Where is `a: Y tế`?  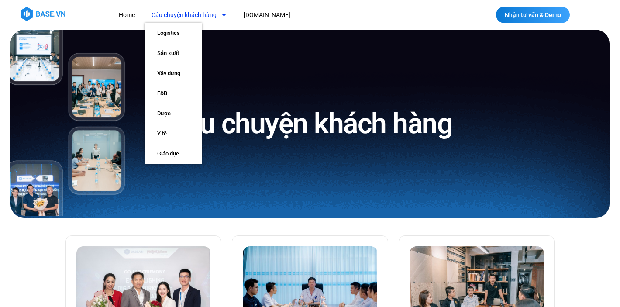
a: Y tế is located at coordinates (173, 134).